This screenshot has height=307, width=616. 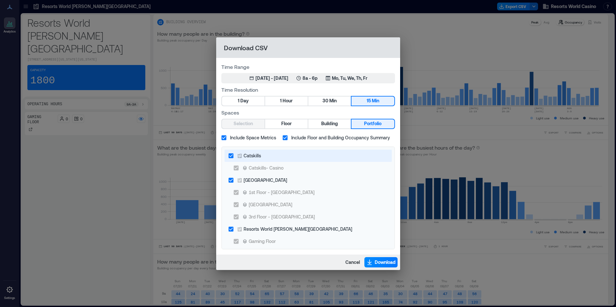 I want to click on span: Portfolio, so click(x=372, y=124).